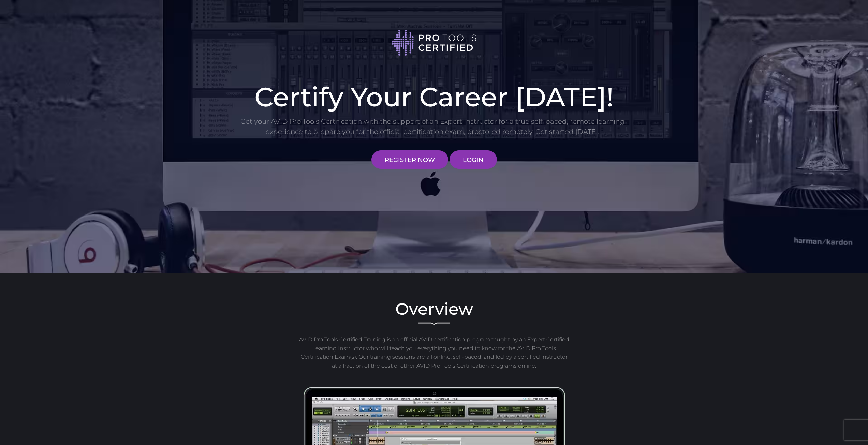  Describe the element at coordinates (473, 159) in the screenshot. I see `a: LOGIN` at that location.